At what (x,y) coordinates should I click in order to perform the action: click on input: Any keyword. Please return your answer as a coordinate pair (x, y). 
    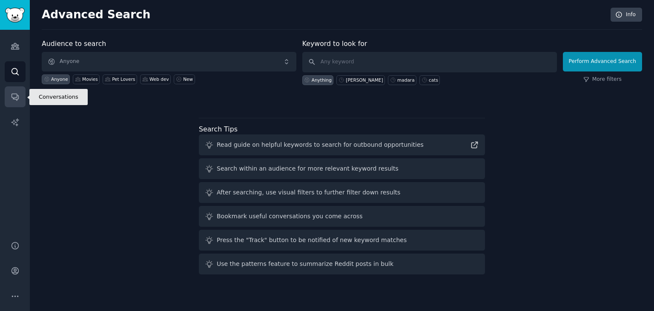
    Looking at the image, I should click on (430, 62).